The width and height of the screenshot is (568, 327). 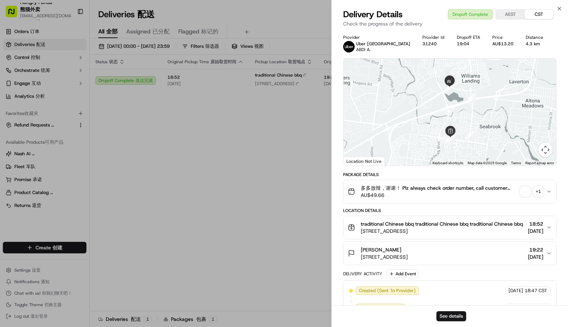 I want to click on div: 4, so click(x=470, y=135).